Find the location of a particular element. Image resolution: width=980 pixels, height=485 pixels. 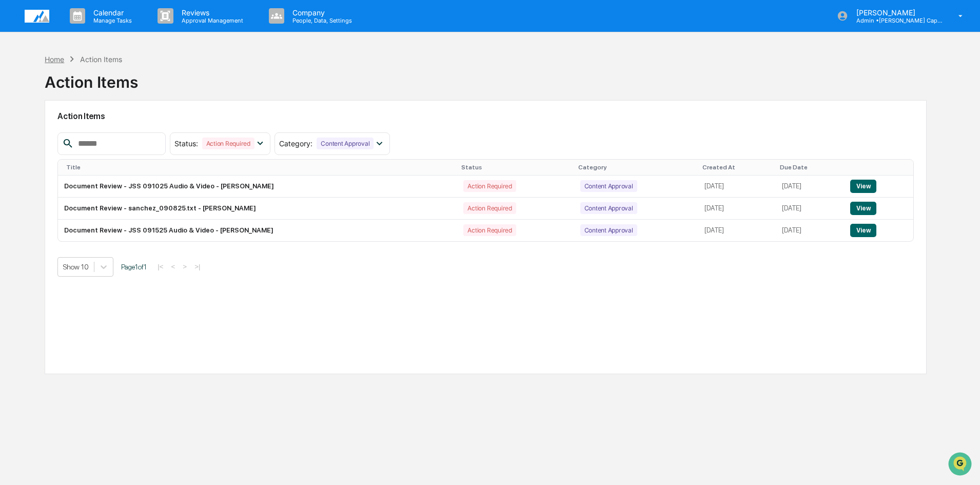

img: 1746055101610-c473b297-6a78-478c-a979-82029cc54cd1 is located at coordinates (19, 87).